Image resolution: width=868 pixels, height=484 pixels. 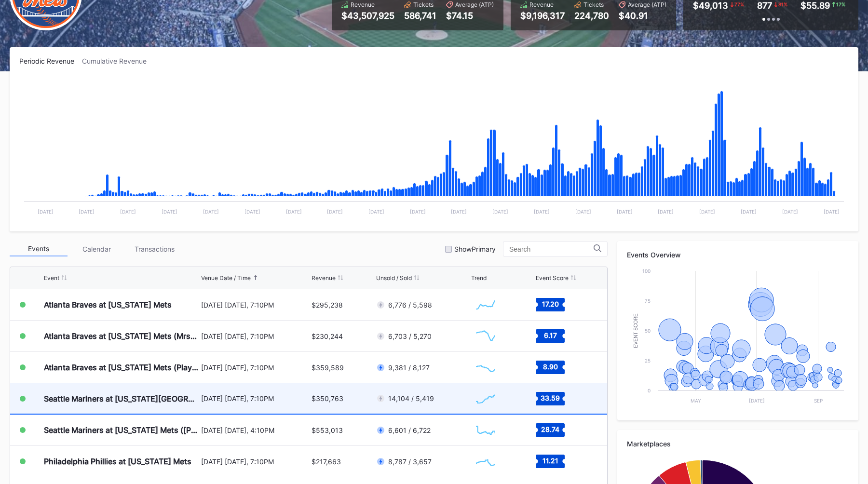 I want to click on text: 100, so click(x=647, y=271).